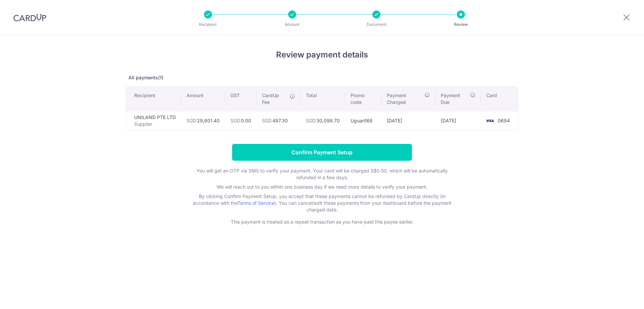  What do you see at coordinates (490, 121) in the screenshot?
I see `img: <span class="translation_missing" title="translation missing: en.account_steps.new_confirm_form.b...` at bounding box center [490, 121].